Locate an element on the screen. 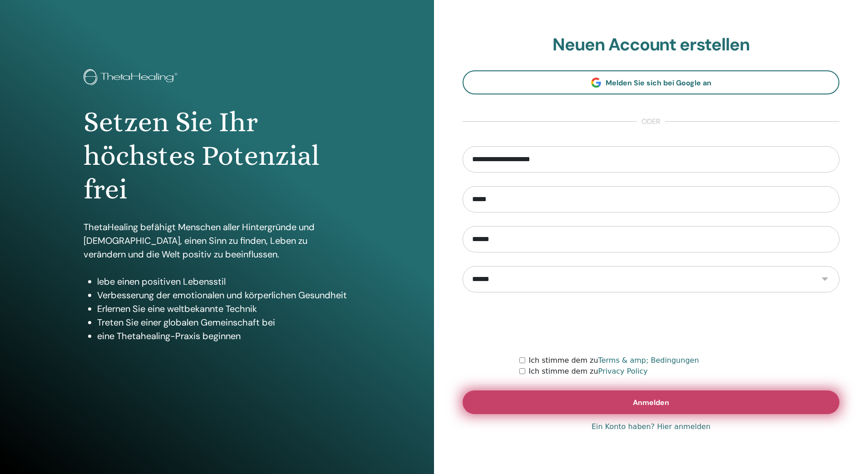  span: Melden Sie sich bei Google an is located at coordinates (658, 83).